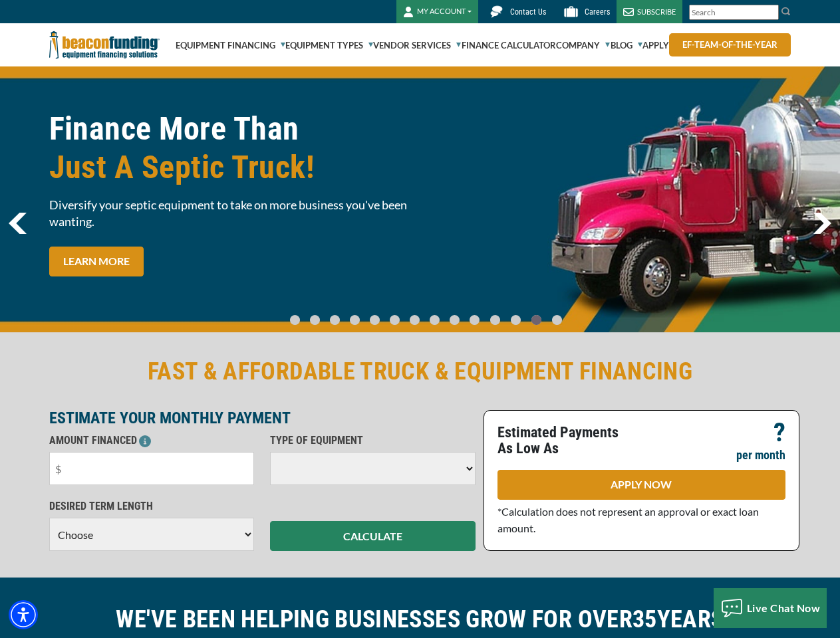 The image size is (840, 638). I want to click on a: Go To Slide 4, so click(375, 320).